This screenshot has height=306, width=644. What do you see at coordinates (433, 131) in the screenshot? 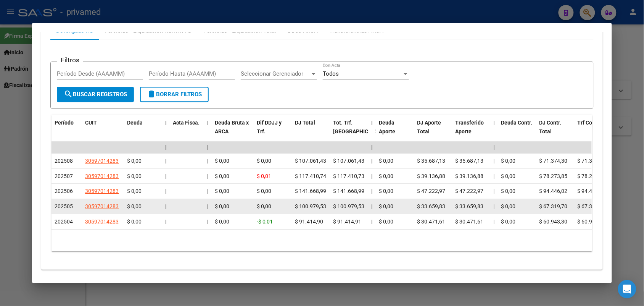
I see `datatable-header-cell: DJ Aporte Total` at bounding box center [433, 131].